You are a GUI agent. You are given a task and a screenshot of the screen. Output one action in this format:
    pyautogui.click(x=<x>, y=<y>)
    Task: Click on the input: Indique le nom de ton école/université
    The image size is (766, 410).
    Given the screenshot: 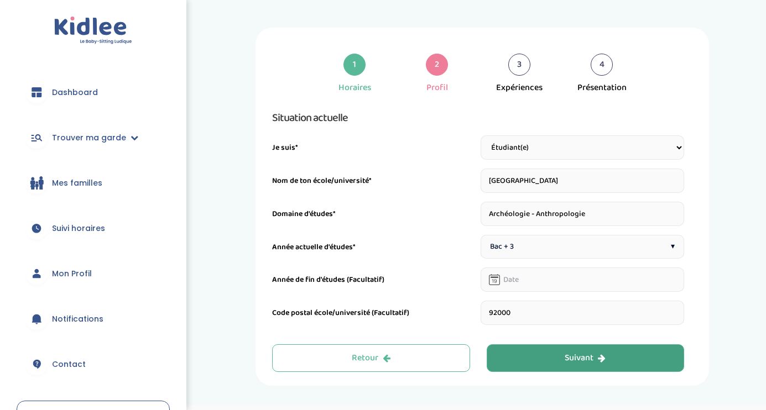 What is the action you would take?
    pyautogui.click(x=582, y=181)
    